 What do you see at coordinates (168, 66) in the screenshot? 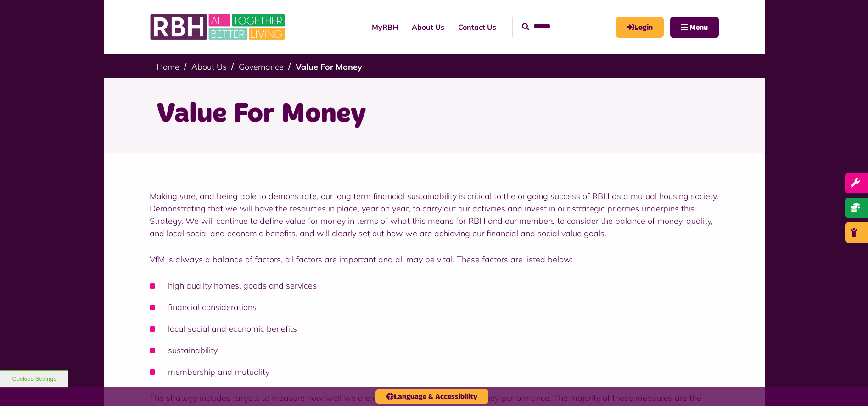
I see `a: Home` at bounding box center [168, 66].